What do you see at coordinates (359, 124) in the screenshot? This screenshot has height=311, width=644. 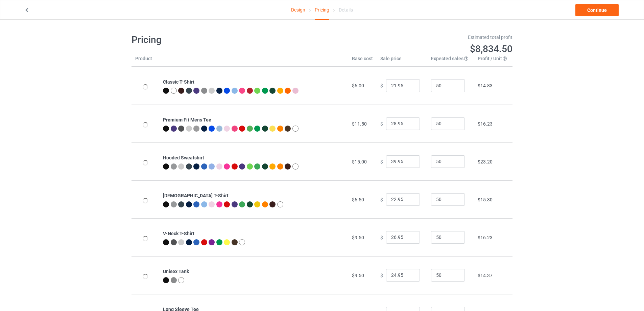 I see `span: $11.50` at bounding box center [359, 124].